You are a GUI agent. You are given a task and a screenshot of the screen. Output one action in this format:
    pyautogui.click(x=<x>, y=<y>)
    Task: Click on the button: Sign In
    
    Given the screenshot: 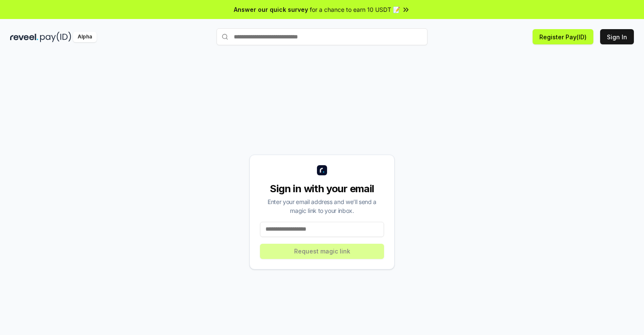 What is the action you would take?
    pyautogui.click(x=617, y=37)
    